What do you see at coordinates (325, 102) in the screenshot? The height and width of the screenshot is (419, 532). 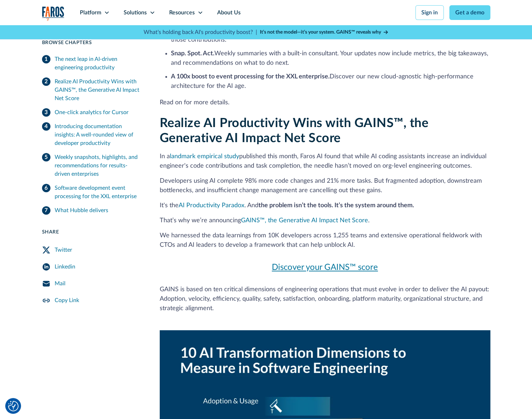 I see `p: Read on for more details.` at bounding box center [325, 102].